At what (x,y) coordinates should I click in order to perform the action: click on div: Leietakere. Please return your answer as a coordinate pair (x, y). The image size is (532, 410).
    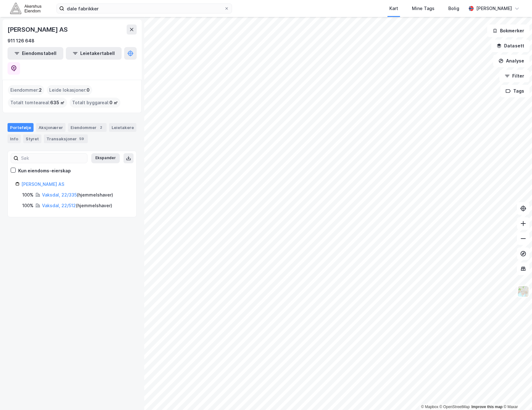
    Looking at the image, I should click on (123, 128).